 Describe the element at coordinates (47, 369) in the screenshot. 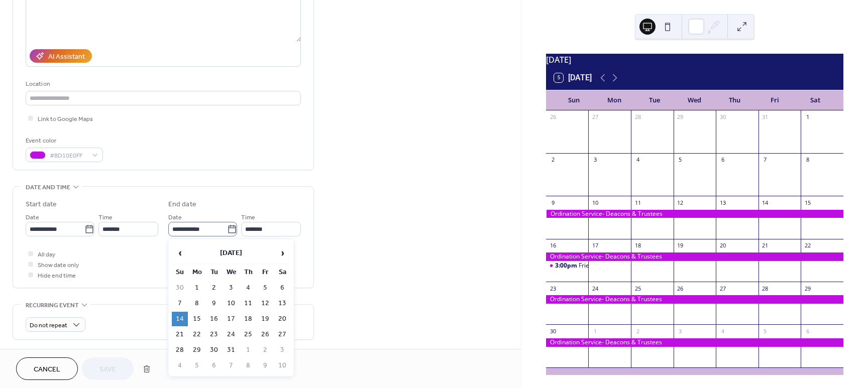

I see `a: Cancel` at that location.